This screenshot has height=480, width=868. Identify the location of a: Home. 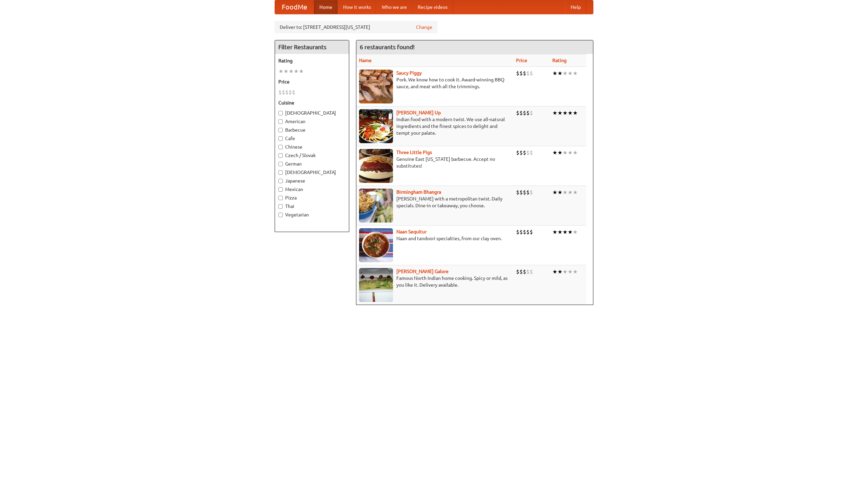
(326, 7).